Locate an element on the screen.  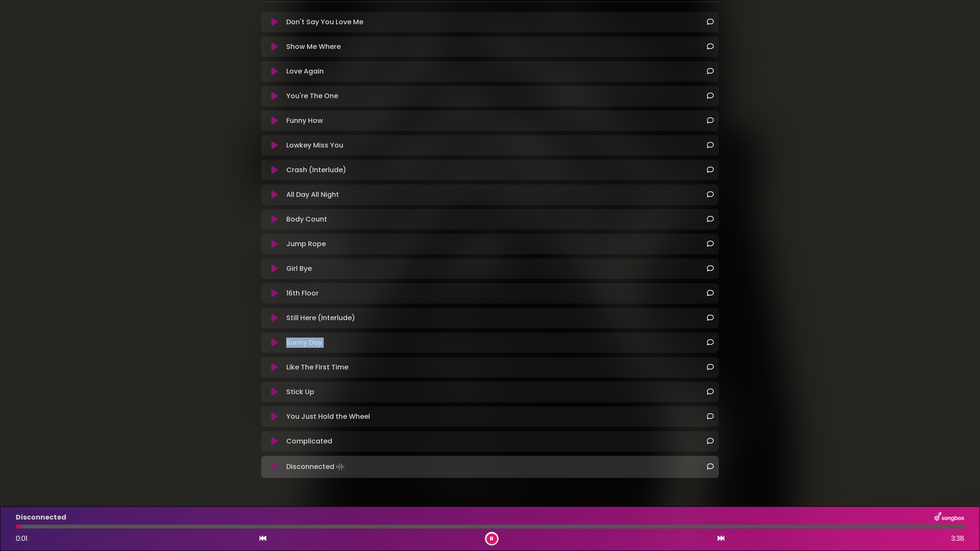
p: You Just Hold the Wheel is located at coordinates (328, 416).